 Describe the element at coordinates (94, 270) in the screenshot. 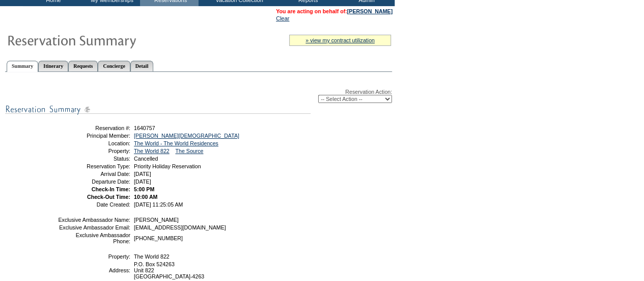

I see `td: Address:` at that location.